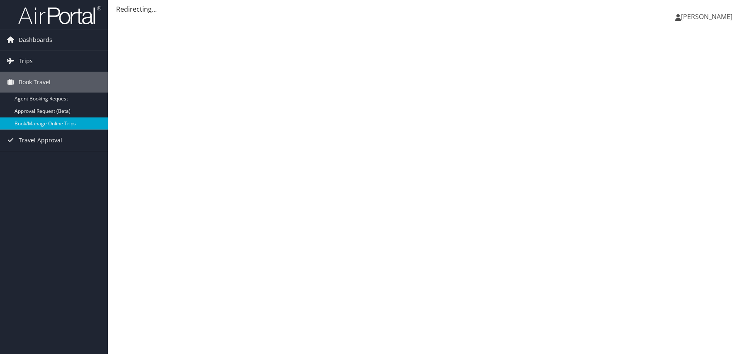  What do you see at coordinates (429, 9) in the screenshot?
I see `div: Redirecting...` at bounding box center [429, 9].